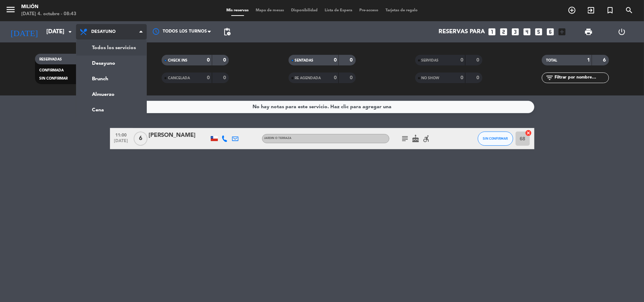 The image size is (644, 302). What do you see at coordinates (369, 10) in the screenshot?
I see `span: Pre-acceso` at bounding box center [369, 10].